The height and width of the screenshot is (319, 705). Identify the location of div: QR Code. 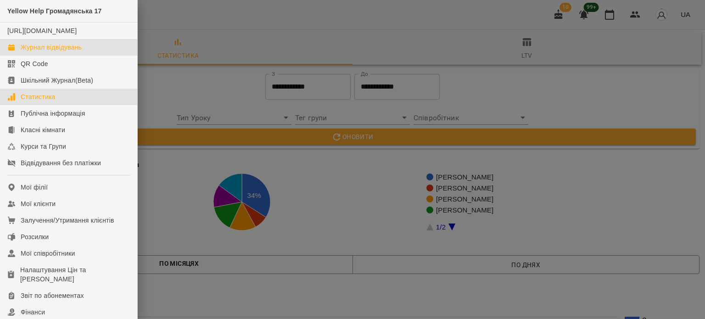
(34, 64).